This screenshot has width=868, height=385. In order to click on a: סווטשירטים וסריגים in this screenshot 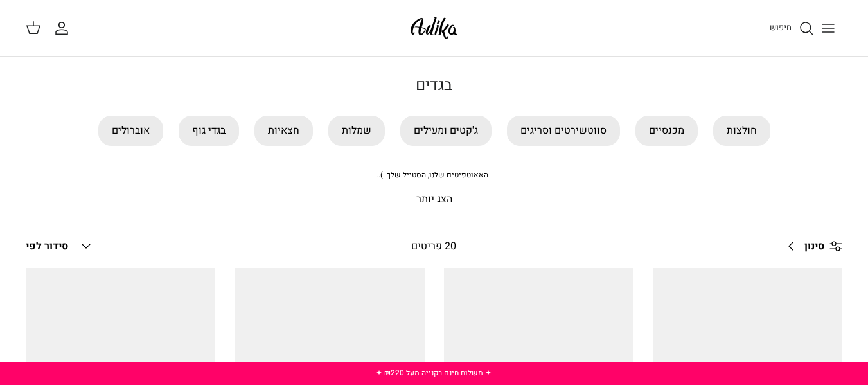, I will do `click(564, 131)`.